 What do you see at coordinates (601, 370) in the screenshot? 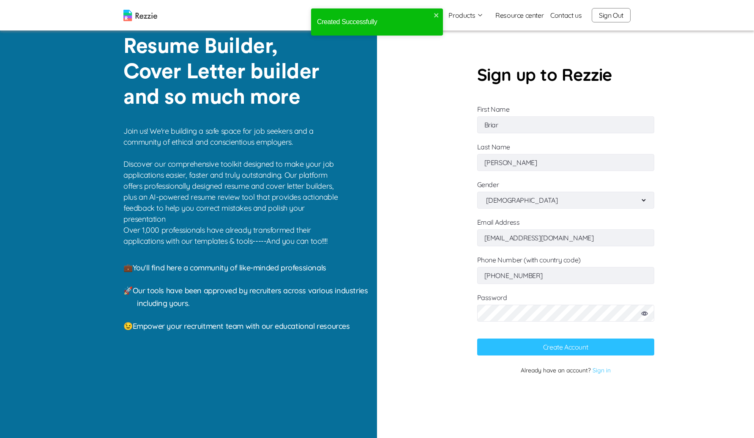
I see `a: Sign in` at bounding box center [601, 370].